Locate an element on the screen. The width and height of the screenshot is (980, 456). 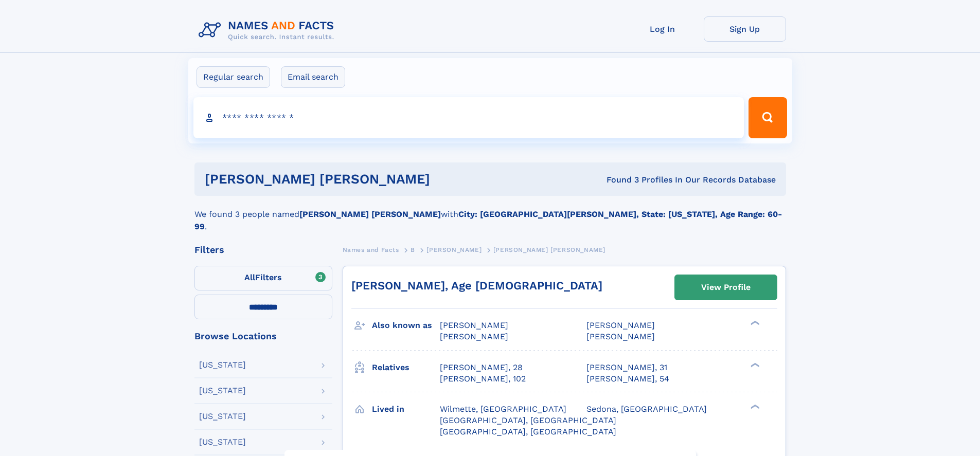
span: All is located at coordinates (249, 277).